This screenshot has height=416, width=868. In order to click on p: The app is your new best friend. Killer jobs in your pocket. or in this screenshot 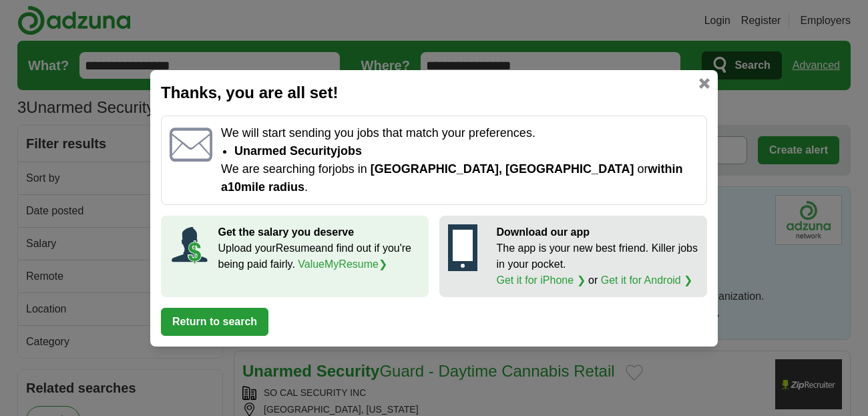, I will do `click(597, 264)`.